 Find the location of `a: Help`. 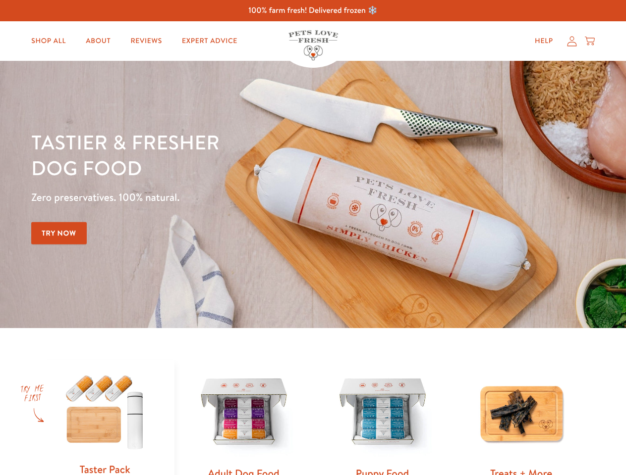

a: Help is located at coordinates (543, 41).